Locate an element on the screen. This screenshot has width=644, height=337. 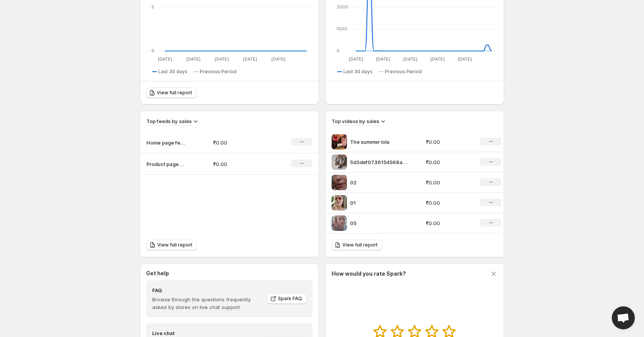
p: 05 is located at coordinates (379, 223).